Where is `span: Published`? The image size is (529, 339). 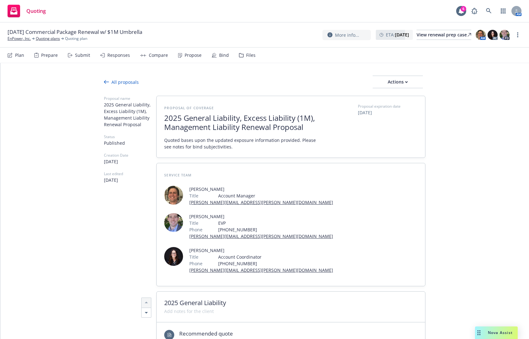 span: Published is located at coordinates (130, 143).